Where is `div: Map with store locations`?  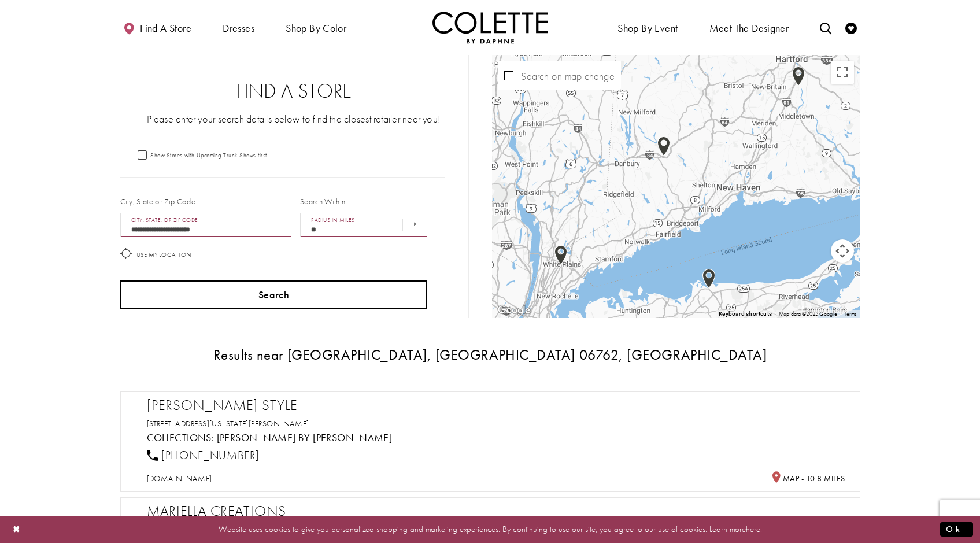 div: Map with store locations is located at coordinates (676, 187).